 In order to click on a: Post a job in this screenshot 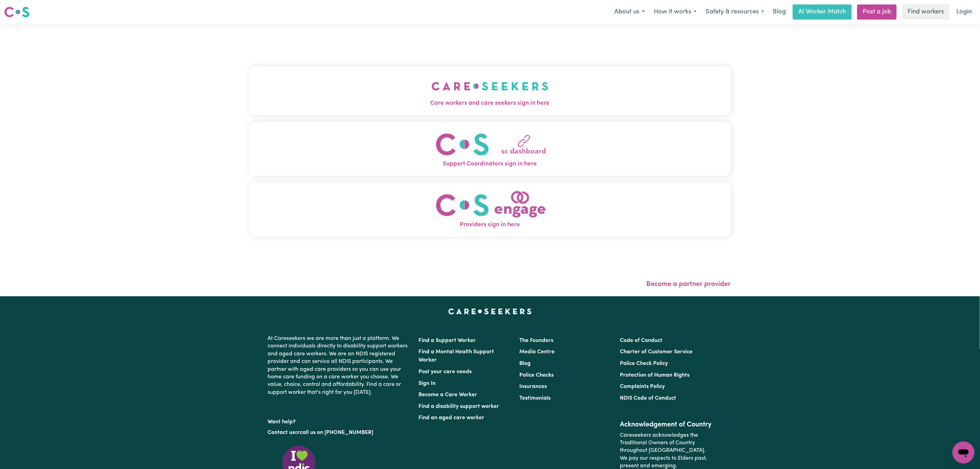, I will do `click(877, 12)`.